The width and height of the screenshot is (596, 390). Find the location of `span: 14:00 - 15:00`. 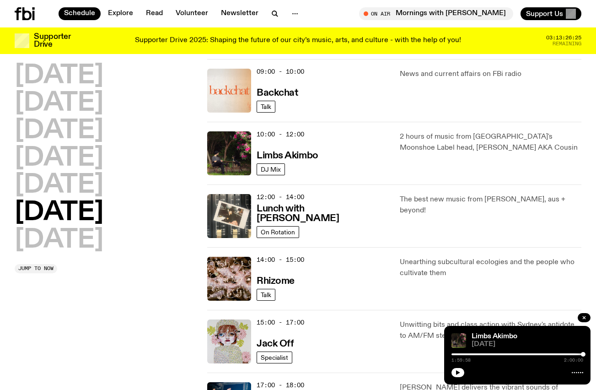

span: 14:00 - 15:00 is located at coordinates (281, 259).